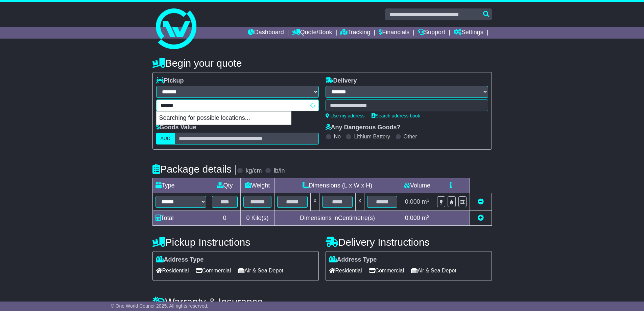 The image size is (644, 311). What do you see at coordinates (394, 33) in the screenshot?
I see `a: Financials` at bounding box center [394, 33].